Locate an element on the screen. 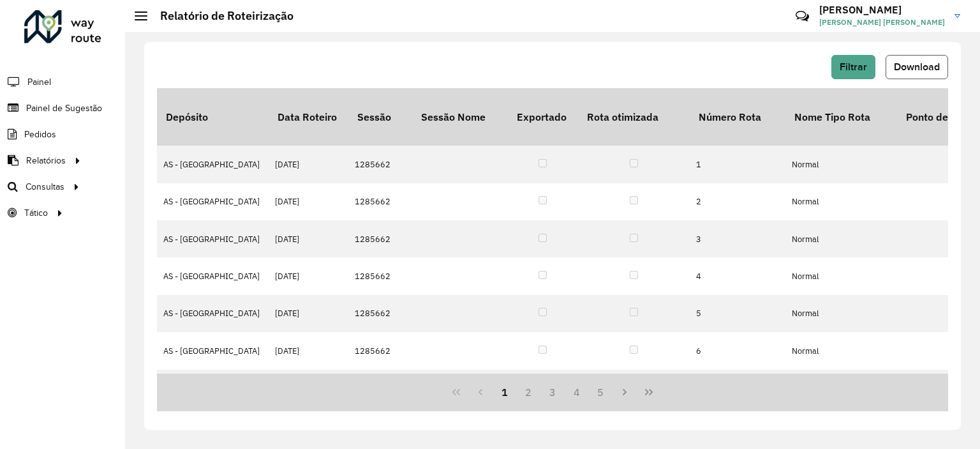 This screenshot has width=980, height=449. span: Consultas is located at coordinates (45, 187).